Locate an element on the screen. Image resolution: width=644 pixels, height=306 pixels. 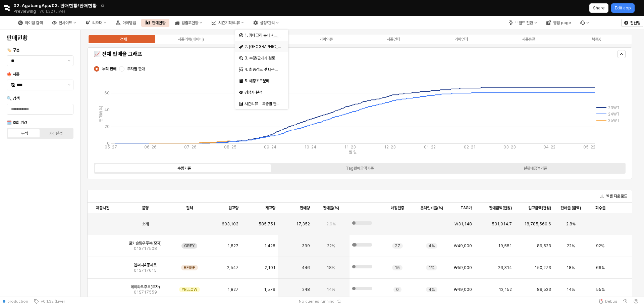
span: 4% is located at coordinates (432, 246).